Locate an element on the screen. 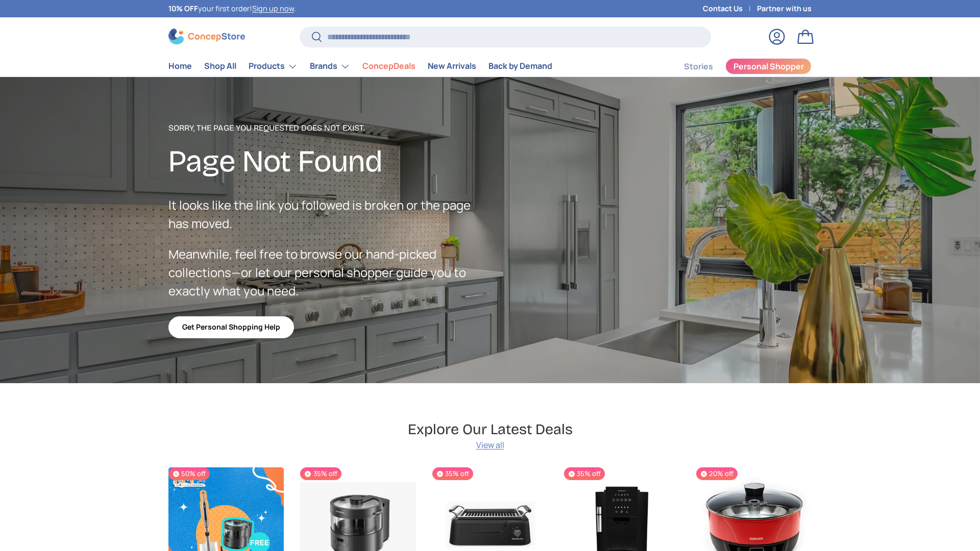 The width and height of the screenshot is (980, 551). a: Personal Shopper is located at coordinates (769, 67).